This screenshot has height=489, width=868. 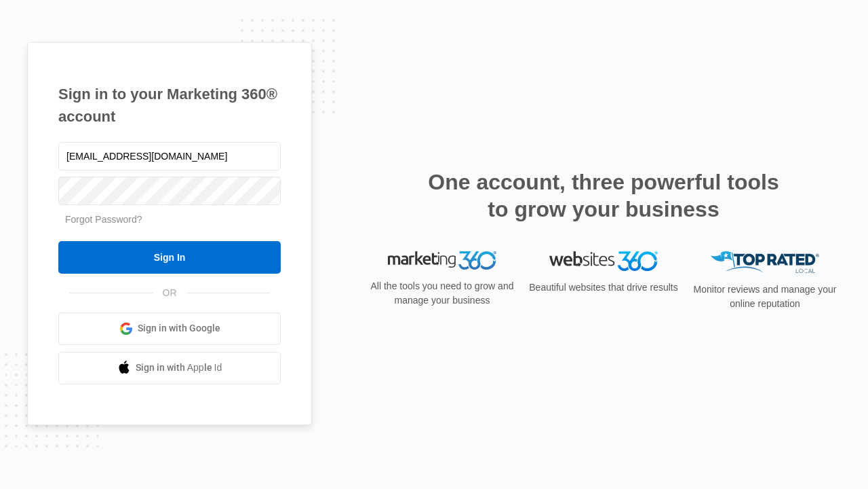 What do you see at coordinates (170, 329) in the screenshot?
I see `a: Sign in with Google` at bounding box center [170, 329].